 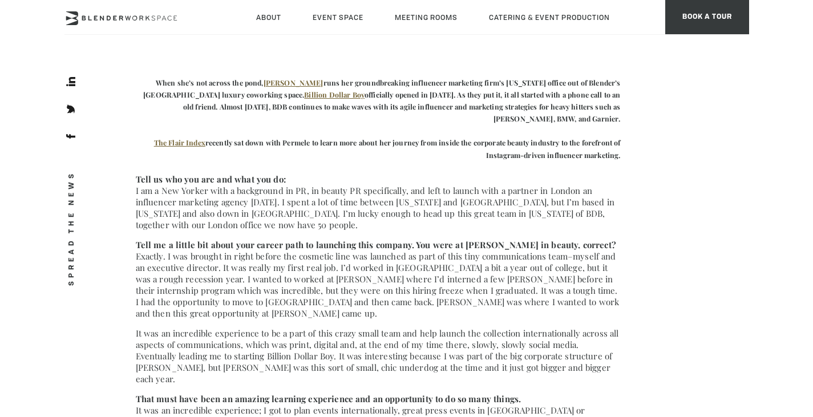 What do you see at coordinates (180, 143) in the screenshot?
I see `a: The Flair Index` at bounding box center [180, 143].